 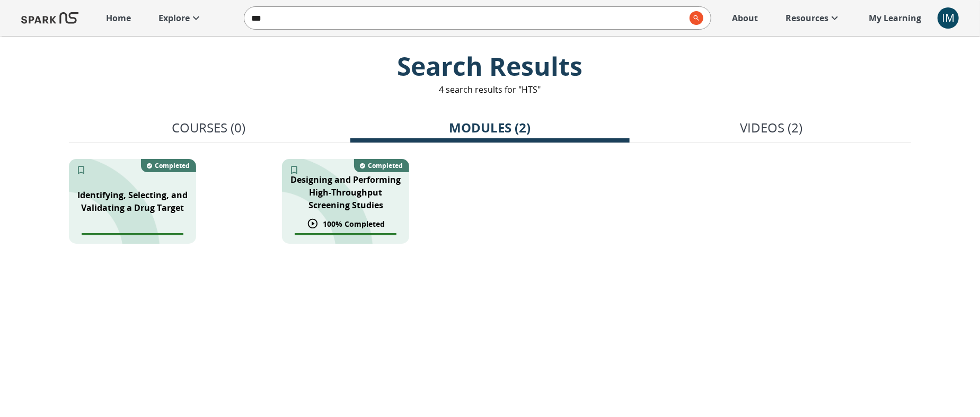 What do you see at coordinates (744, 18) in the screenshot?
I see `a: About` at bounding box center [744, 18].